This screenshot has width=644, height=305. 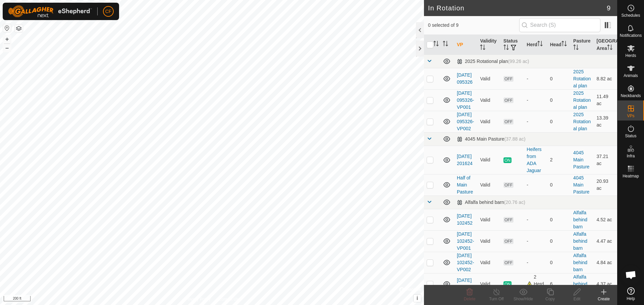 I want to click on input: Search (S), so click(x=560, y=25).